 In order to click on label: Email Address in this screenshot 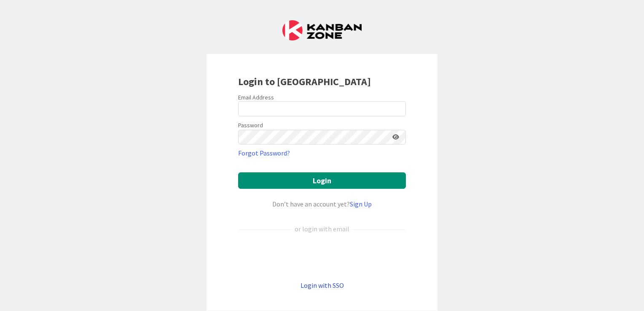, I will do `click(255, 97)`.